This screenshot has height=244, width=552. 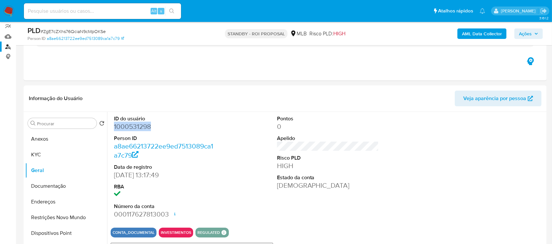 What do you see at coordinates (528, 34) in the screenshot?
I see `button: Ações` at bounding box center [528, 34].